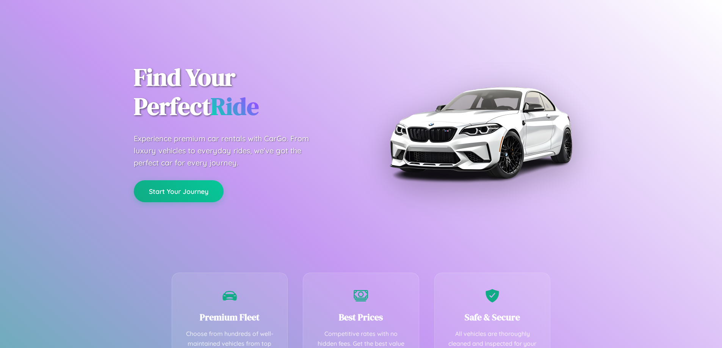  What do you see at coordinates (179, 191) in the screenshot?
I see `button: Start Your Journey` at bounding box center [179, 191].